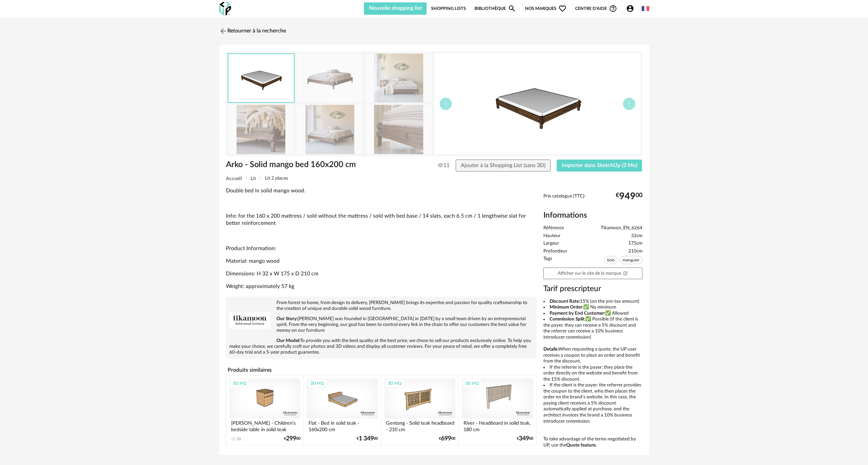  What do you see at coordinates (512, 9) in the screenshot?
I see `span: Magnify icon` at bounding box center [512, 9].